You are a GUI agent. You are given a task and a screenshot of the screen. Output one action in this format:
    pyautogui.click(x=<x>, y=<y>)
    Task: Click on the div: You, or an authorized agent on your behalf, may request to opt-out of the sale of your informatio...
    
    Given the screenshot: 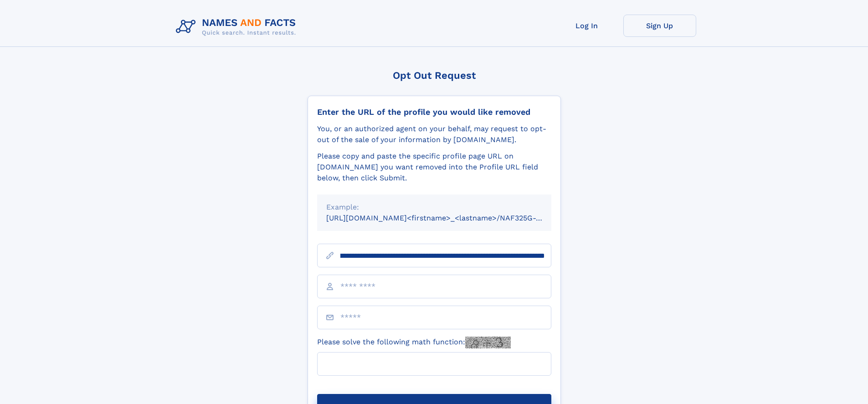 What is the action you would take?
    pyautogui.click(x=434, y=134)
    